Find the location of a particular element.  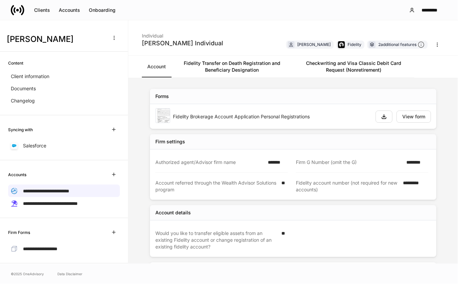

a: Changelog is located at coordinates (64, 101).